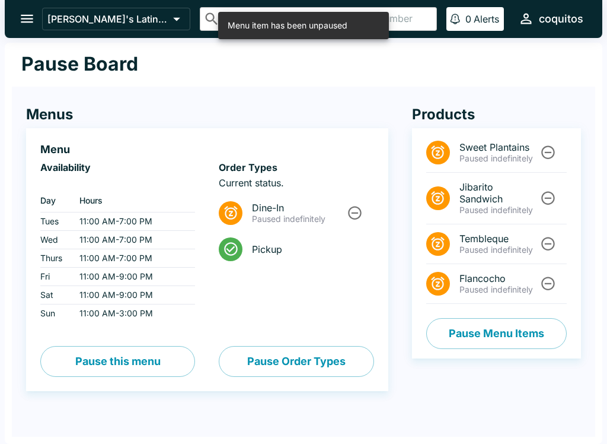 Image resolution: width=607 pixels, height=444 pixels. What do you see at coordinates (55, 295) in the screenshot?
I see `td: Sat` at bounding box center [55, 295].